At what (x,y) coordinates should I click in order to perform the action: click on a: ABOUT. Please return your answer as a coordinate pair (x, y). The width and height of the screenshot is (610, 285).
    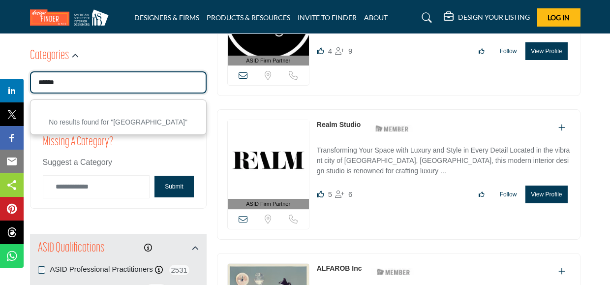
    Looking at the image, I should click on (376, 17).